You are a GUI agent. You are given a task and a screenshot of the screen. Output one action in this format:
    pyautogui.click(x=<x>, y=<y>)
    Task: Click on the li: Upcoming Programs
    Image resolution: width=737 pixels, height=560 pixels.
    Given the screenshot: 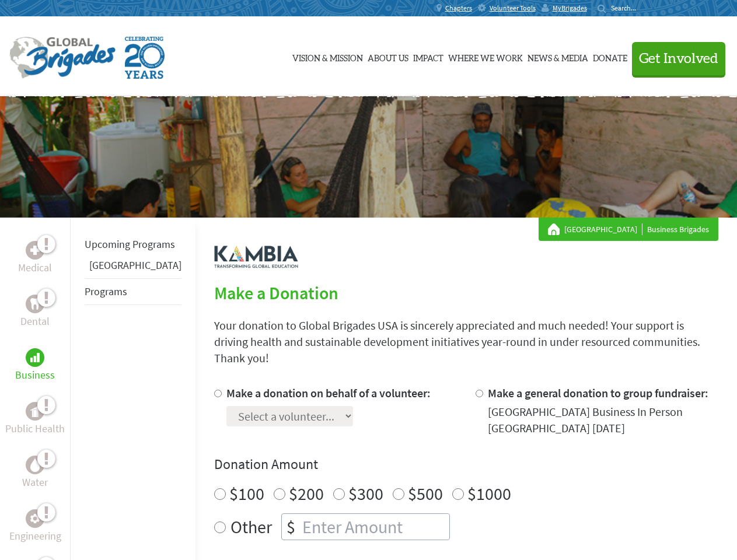 What is the action you would take?
    pyautogui.click(x=133, y=244)
    